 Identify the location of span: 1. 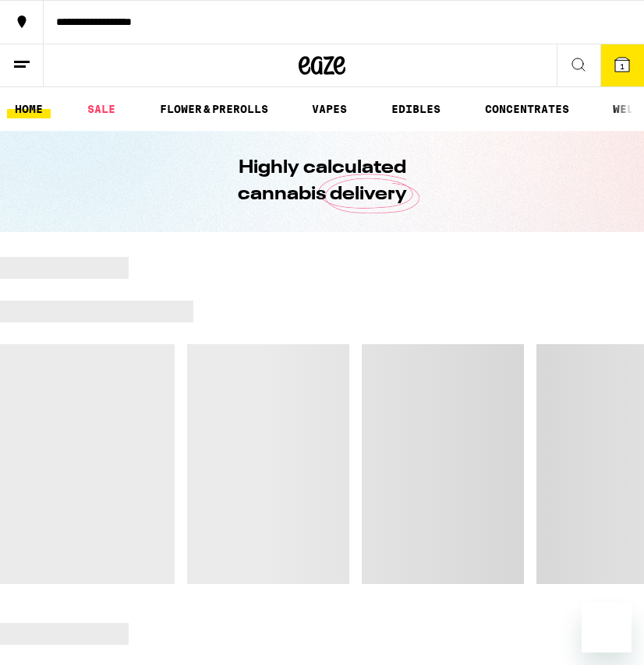
(622, 66).